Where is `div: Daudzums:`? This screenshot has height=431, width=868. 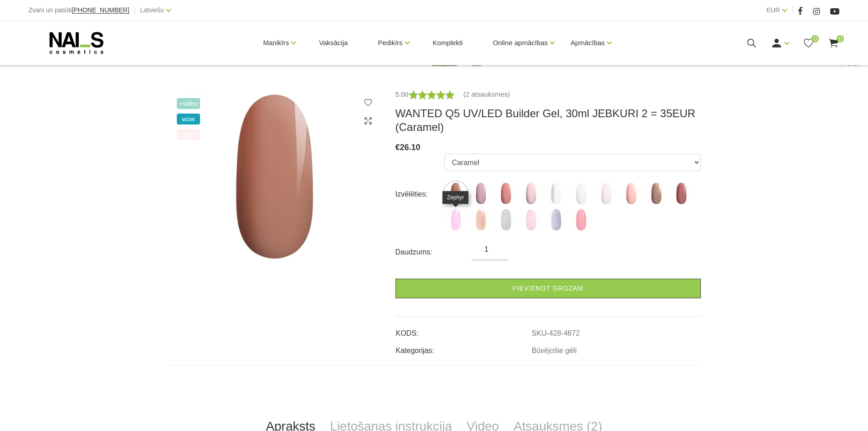 div: Daudzums: is located at coordinates (434, 252).